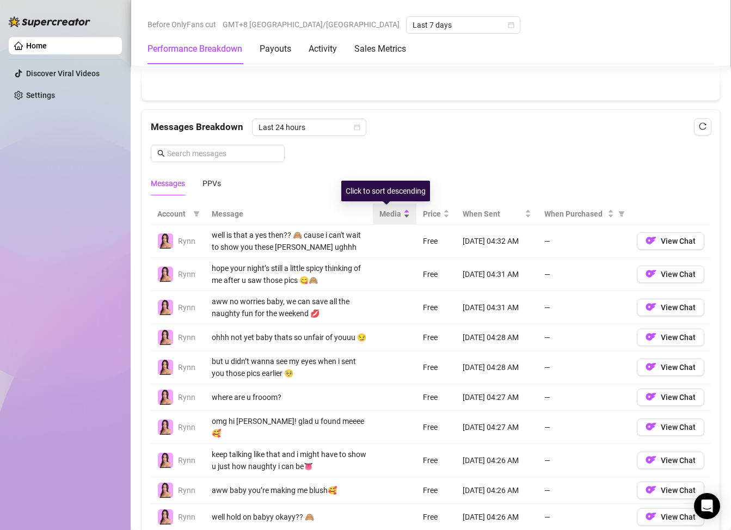 Image resolution: width=731 pixels, height=530 pixels. What do you see at coordinates (36, 46) in the screenshot?
I see `a: Home` at bounding box center [36, 46].